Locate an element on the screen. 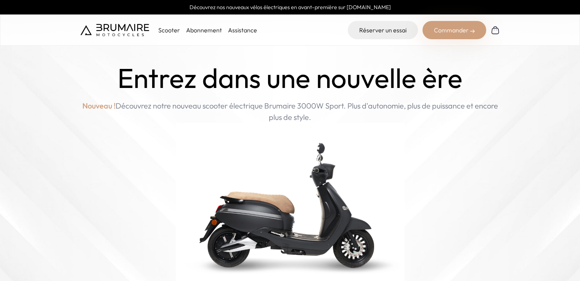 The height and width of the screenshot is (281, 580). img: right-arrow-2.png is located at coordinates (472, 31).